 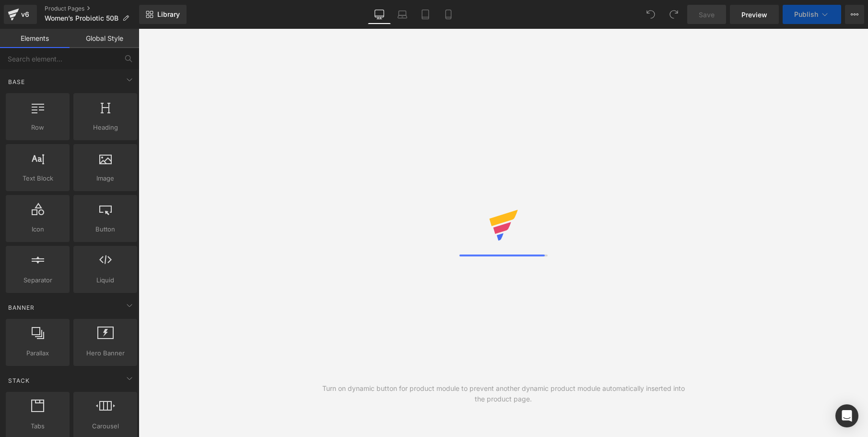 What do you see at coordinates (38, 127) in the screenshot?
I see `span: Row` at bounding box center [38, 127].